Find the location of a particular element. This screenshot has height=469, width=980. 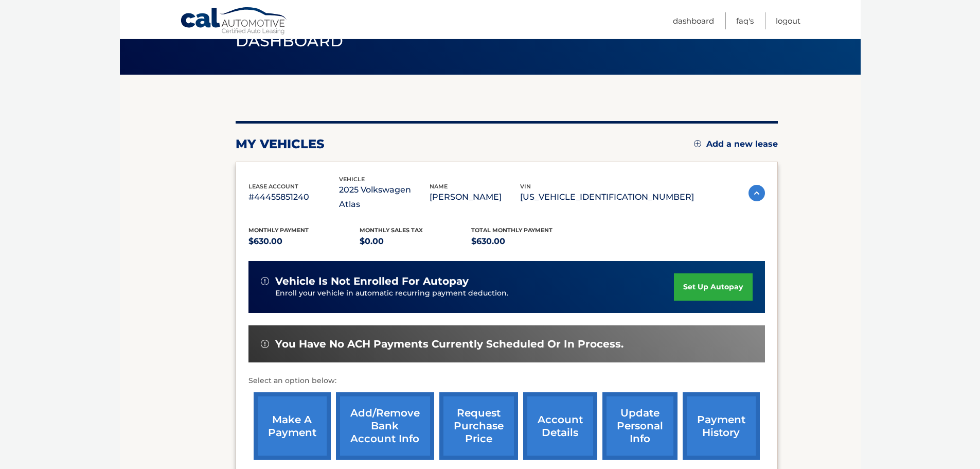

a: Add a new lease is located at coordinates (736, 144).